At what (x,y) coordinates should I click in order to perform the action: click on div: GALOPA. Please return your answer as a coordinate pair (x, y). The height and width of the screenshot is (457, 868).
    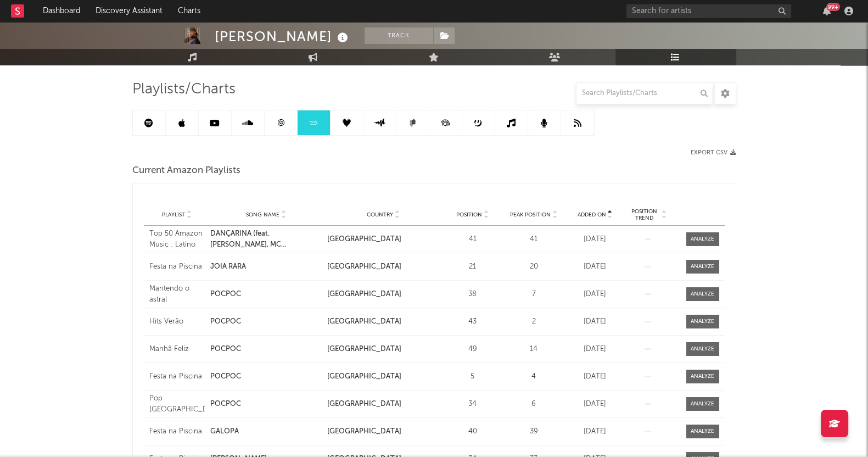
    Looking at the image, I should click on (266, 431).